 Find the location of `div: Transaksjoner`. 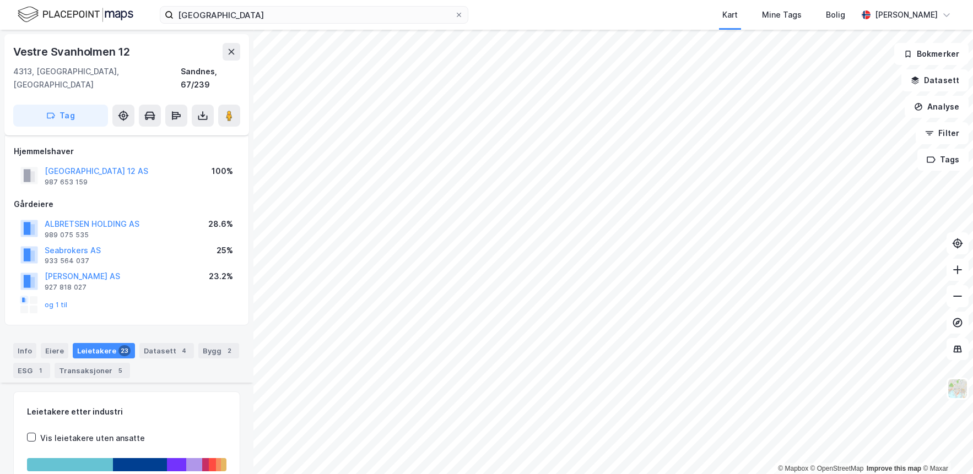

div: Transaksjoner is located at coordinates (92, 371).